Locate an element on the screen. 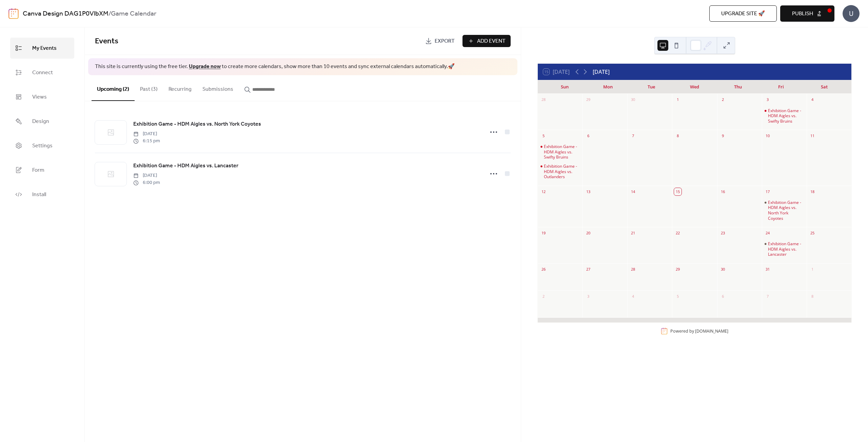  div: 11 is located at coordinates (812, 136).